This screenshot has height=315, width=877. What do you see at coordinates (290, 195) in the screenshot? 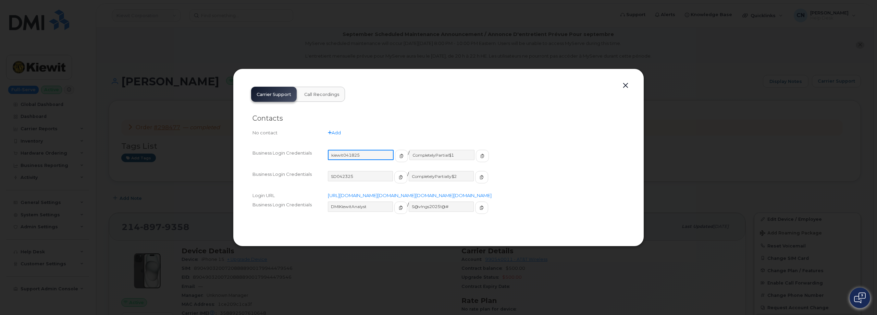
I see `div: Login URL` at bounding box center [290, 195].